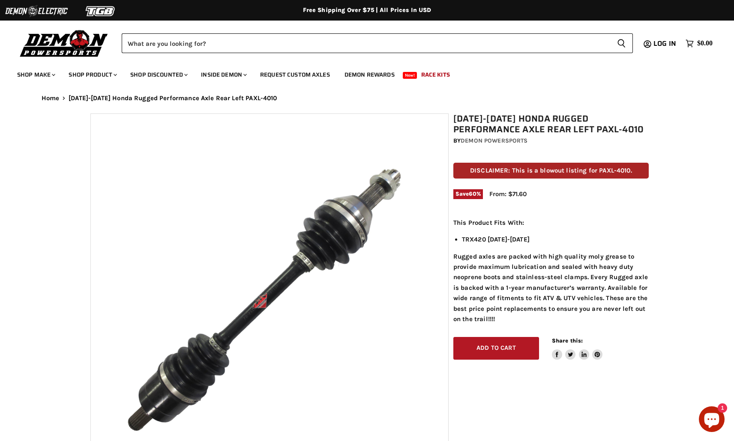  What do you see at coordinates (295, 75) in the screenshot?
I see `a: Request Custom Axles` at bounding box center [295, 75].